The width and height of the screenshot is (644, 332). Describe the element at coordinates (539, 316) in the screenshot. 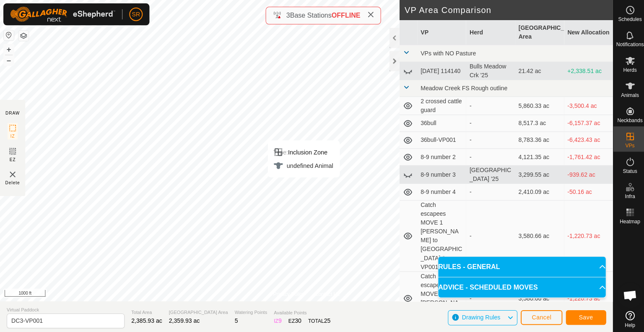

I see `button: Cancel` at that location.